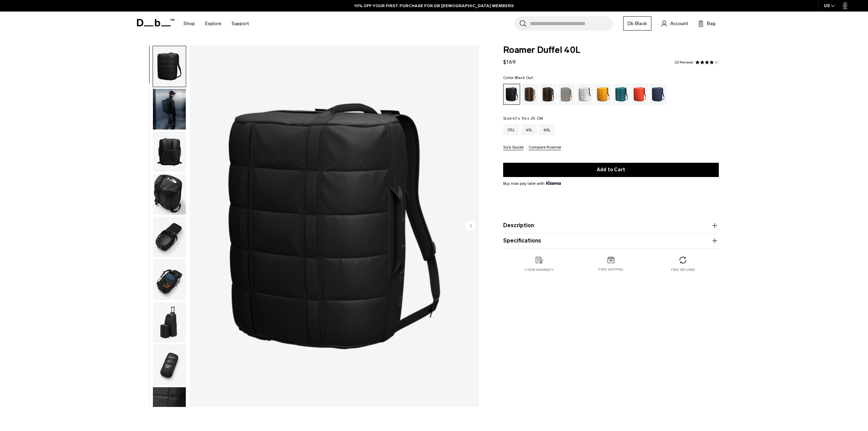 The height and width of the screenshot is (431, 868). What do you see at coordinates (611, 170) in the screenshot?
I see `button: Add to Cart` at bounding box center [611, 170].